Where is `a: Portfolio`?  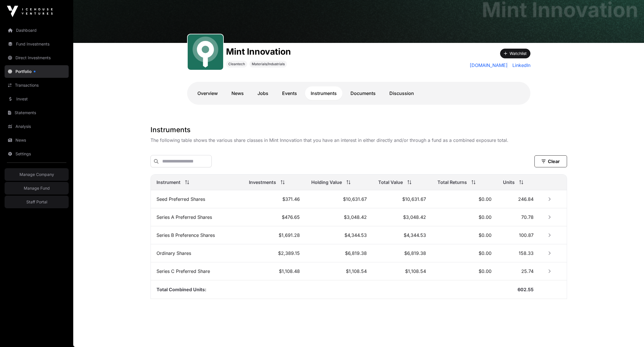 a: Portfolio is located at coordinates (37, 72).